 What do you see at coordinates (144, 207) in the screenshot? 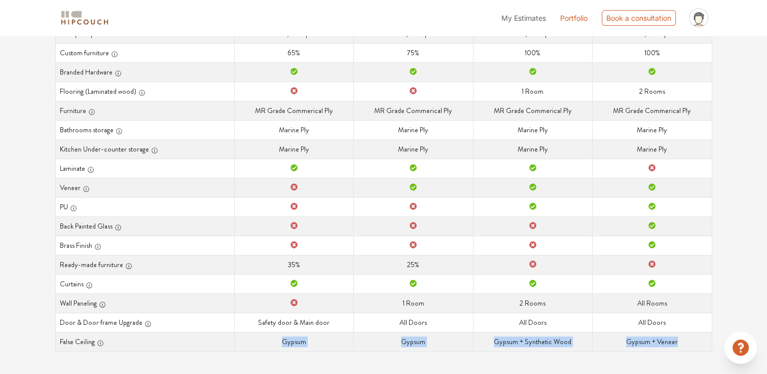
I see `th: PU` at bounding box center [144, 207].